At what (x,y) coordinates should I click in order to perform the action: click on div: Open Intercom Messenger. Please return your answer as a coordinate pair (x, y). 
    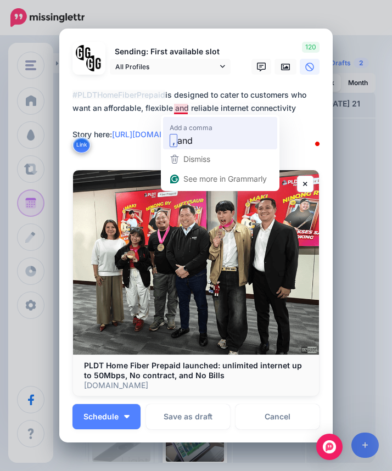
    Looking at the image, I should click on (330, 447).